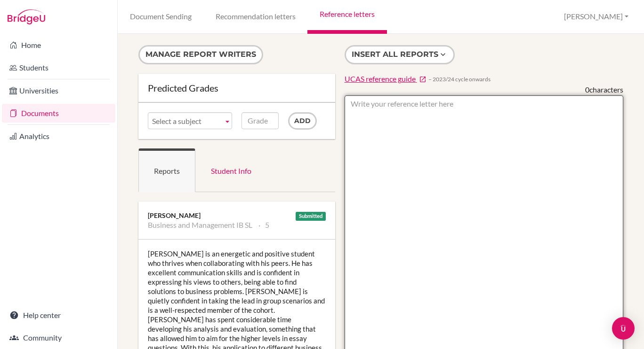  I want to click on input: Add, so click(302, 121).